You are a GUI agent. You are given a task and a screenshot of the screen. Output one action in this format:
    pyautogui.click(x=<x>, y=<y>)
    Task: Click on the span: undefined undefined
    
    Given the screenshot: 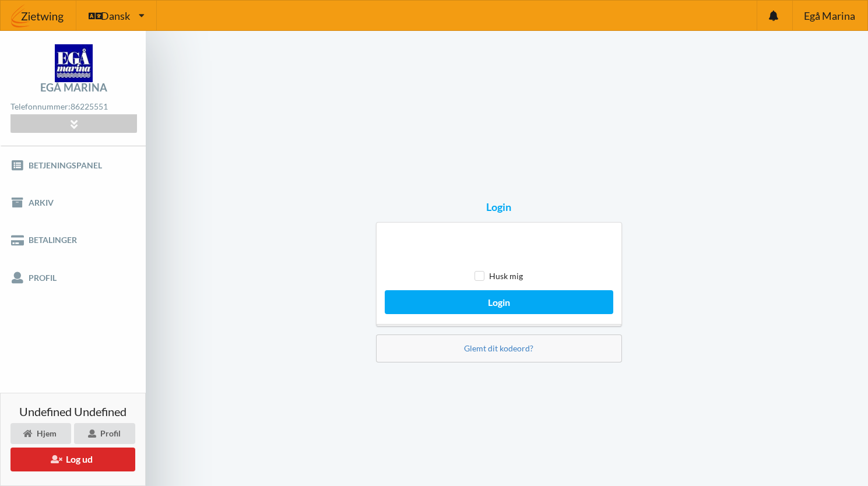 What is the action you would take?
    pyautogui.click(x=72, y=411)
    